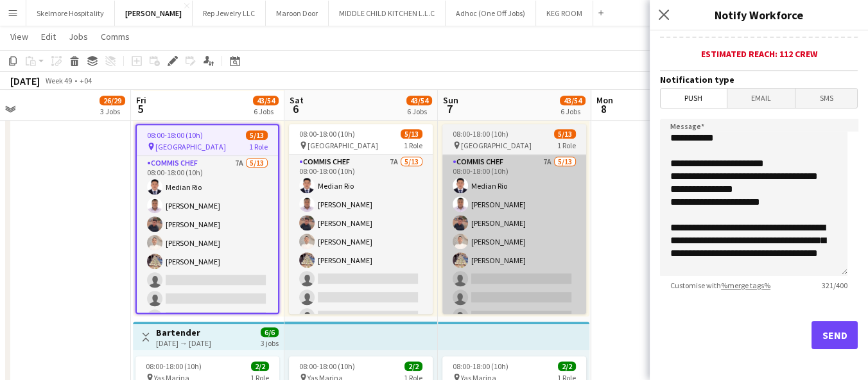 This screenshot has height=380, width=868. I want to click on button: MIDDLE CHILD KITCHEN L.L.C, so click(387, 13).